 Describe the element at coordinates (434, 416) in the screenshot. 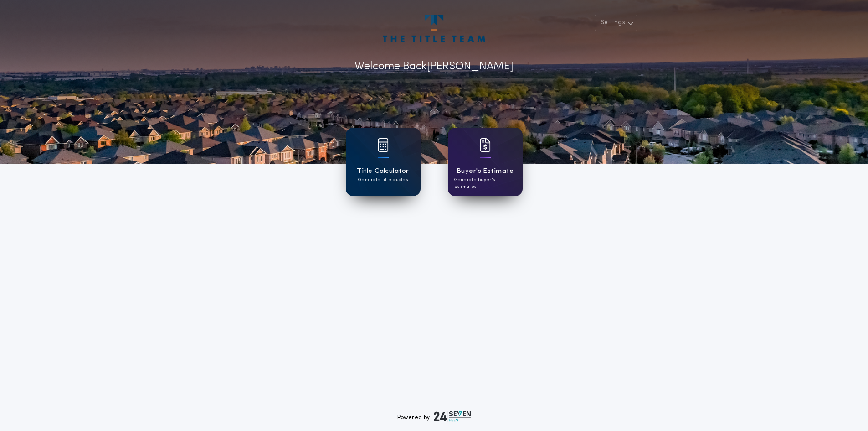

I see `div: Powered by` at that location.